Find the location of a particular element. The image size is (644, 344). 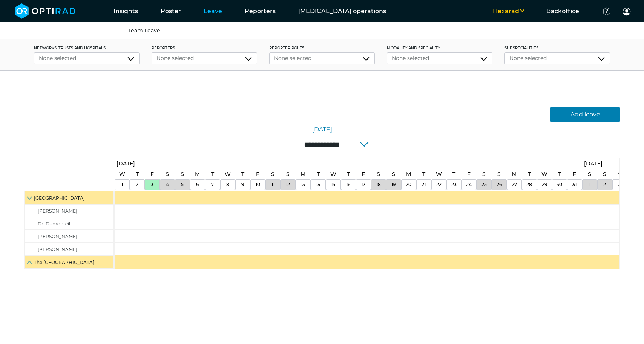

label: Subspecialities is located at coordinates (557, 48).